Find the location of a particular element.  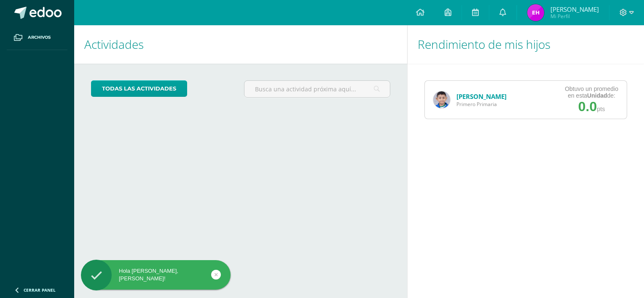

a: todas las Actividades is located at coordinates (139, 88).